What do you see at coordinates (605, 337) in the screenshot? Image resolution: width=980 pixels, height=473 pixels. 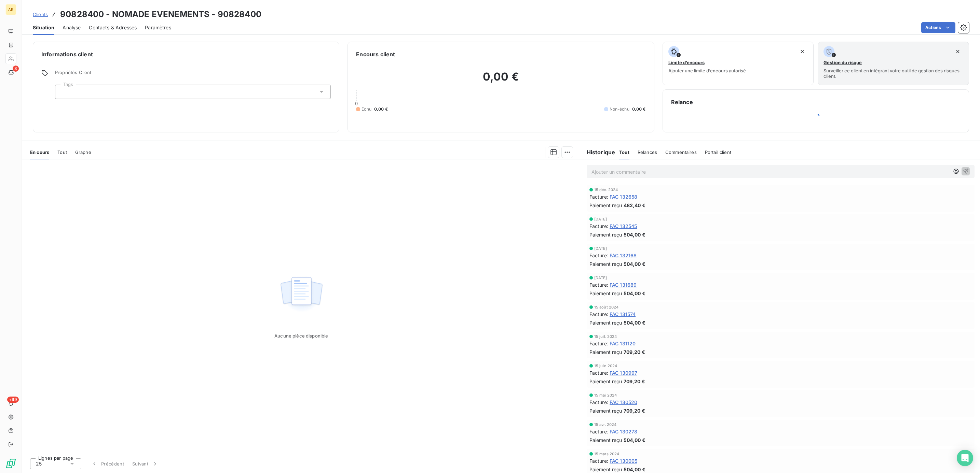 I see `span: 15 juil. 2024` at bounding box center [605, 337].